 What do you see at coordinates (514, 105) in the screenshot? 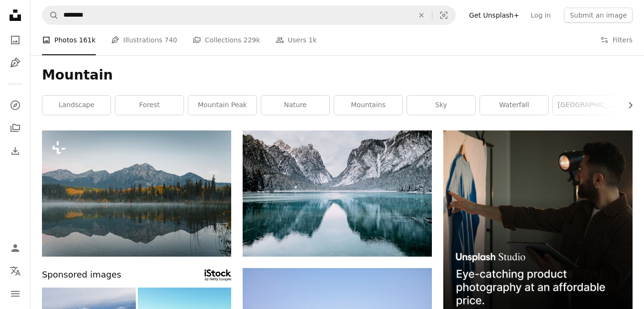
I see `a: waterfall` at bounding box center [514, 105].